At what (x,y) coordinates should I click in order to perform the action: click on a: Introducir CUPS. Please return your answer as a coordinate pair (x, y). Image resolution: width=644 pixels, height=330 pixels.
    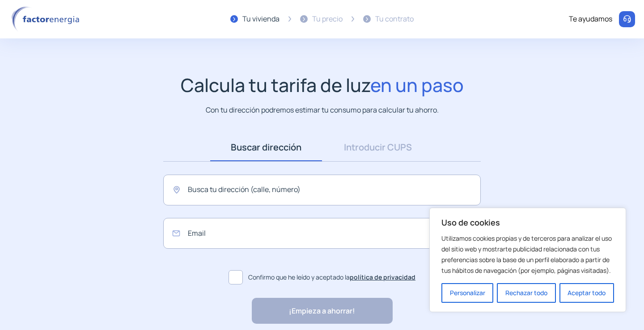
    Looking at the image, I should click on (378, 147).